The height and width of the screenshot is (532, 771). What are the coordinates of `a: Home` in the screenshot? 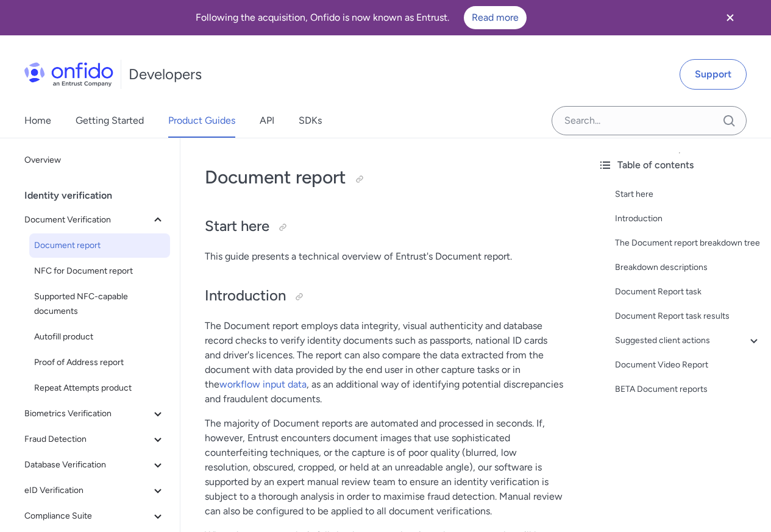 It's located at (38, 121).